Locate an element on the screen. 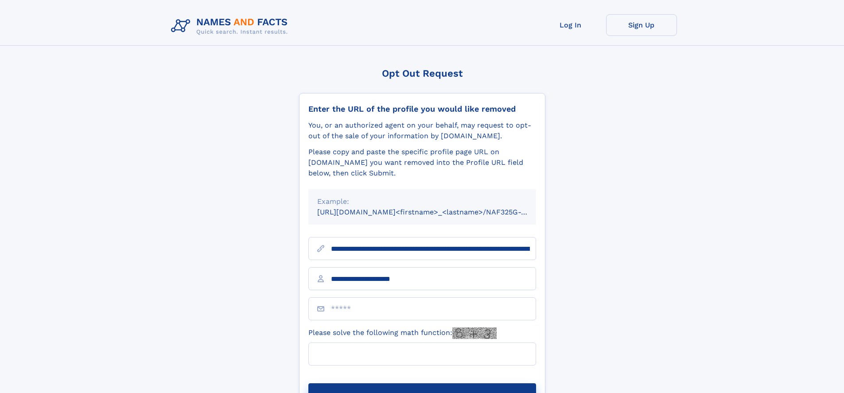 Image resolution: width=844 pixels, height=393 pixels. a: Sign Up is located at coordinates (642, 25).